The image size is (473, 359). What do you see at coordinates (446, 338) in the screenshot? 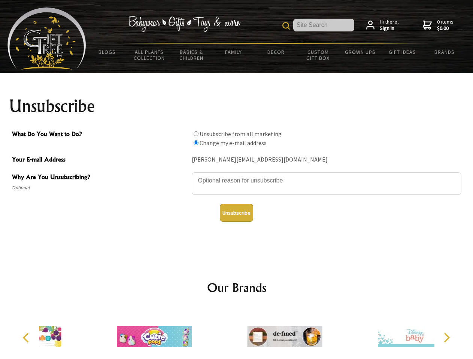
I see `button: Next` at bounding box center [446, 338].